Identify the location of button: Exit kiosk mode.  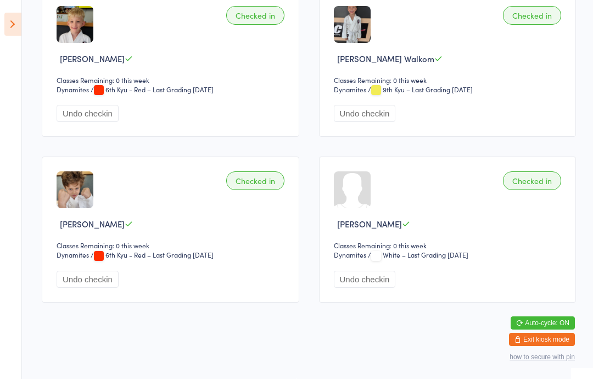
(542, 339).